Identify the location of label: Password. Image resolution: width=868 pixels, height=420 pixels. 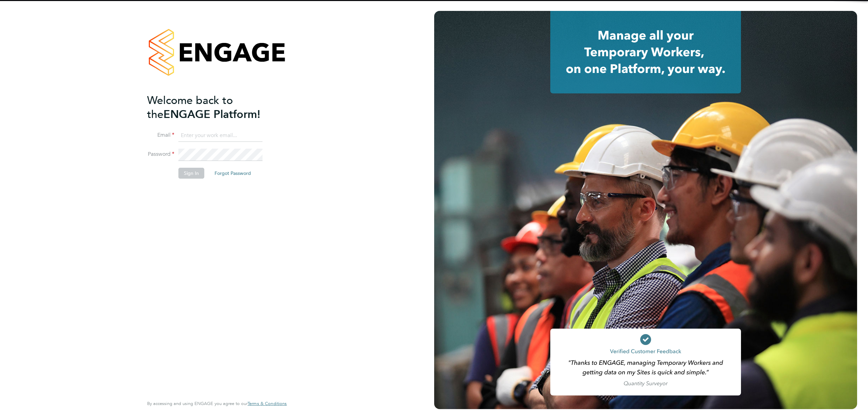
(161, 154).